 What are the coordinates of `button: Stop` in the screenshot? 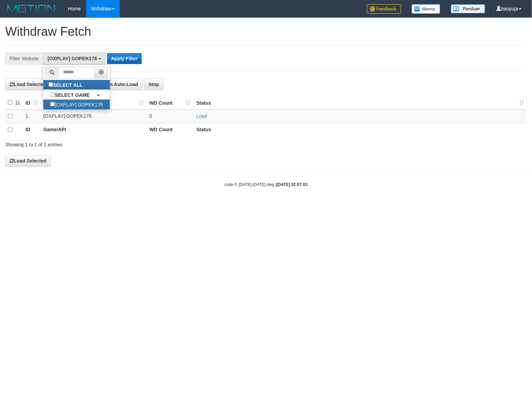 It's located at (153, 84).